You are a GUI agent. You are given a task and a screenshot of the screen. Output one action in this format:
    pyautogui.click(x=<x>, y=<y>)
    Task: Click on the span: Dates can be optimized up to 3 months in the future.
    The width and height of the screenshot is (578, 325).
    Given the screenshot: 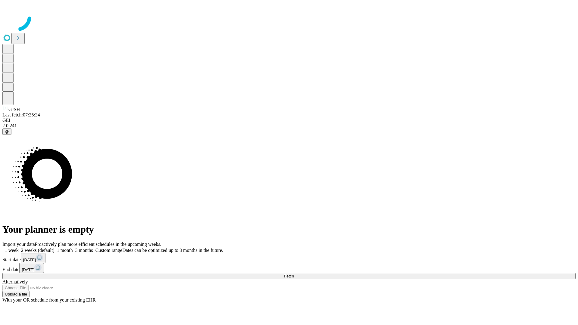 What is the action you would take?
    pyautogui.click(x=173, y=250)
    